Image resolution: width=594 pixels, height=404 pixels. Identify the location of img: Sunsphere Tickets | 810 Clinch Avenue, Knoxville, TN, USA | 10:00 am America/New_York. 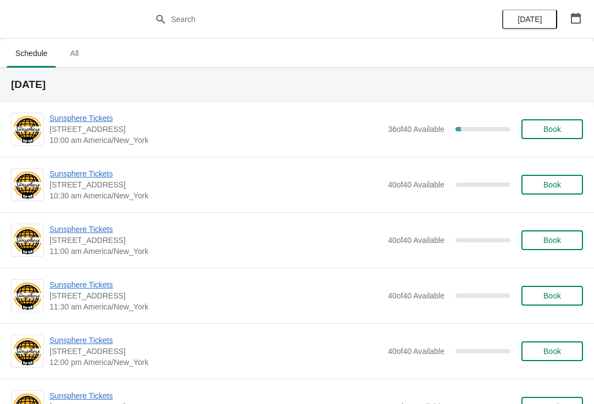
(27, 129).